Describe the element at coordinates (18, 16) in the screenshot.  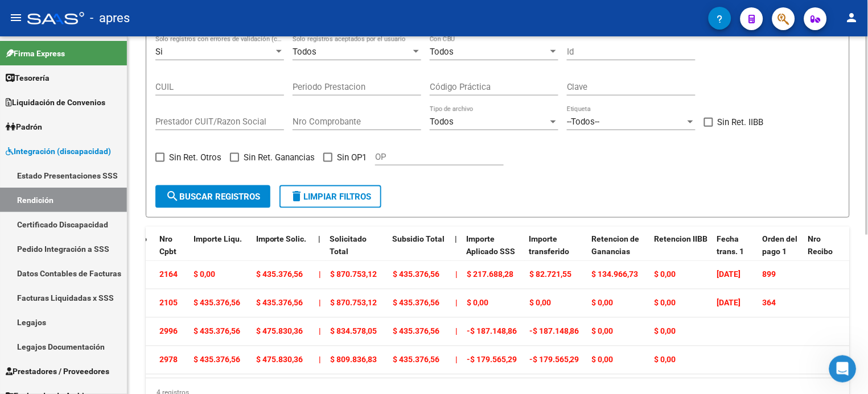
I see `button: go back` at that location.